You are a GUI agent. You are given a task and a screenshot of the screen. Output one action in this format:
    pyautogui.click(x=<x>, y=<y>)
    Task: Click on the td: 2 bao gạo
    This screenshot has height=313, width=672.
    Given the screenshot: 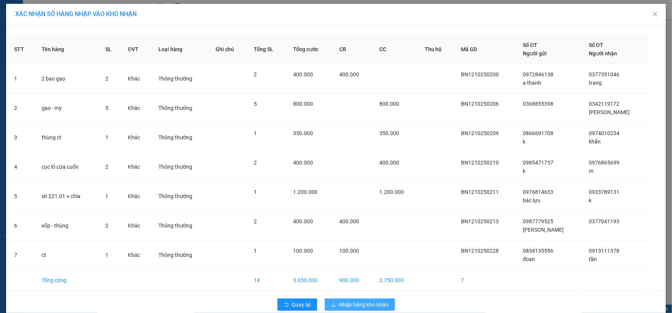 What is the action you would take?
    pyautogui.click(x=67, y=79)
    